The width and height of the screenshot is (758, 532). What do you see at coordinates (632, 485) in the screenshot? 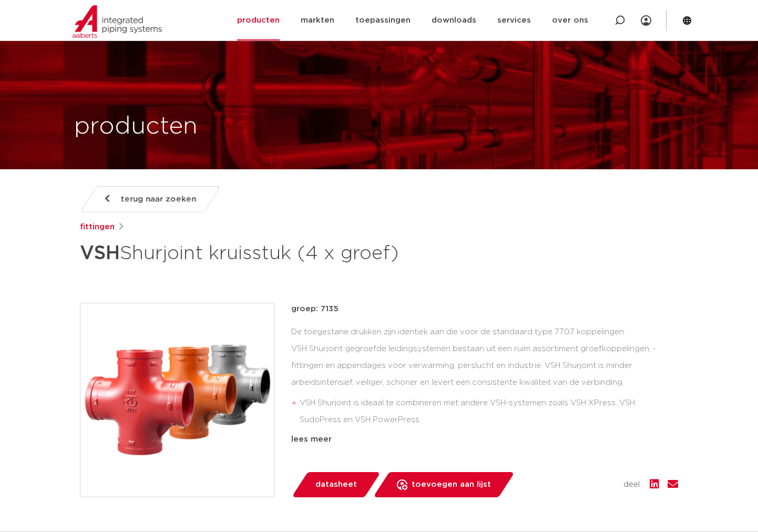
I see `span: deel:` at bounding box center [632, 485].